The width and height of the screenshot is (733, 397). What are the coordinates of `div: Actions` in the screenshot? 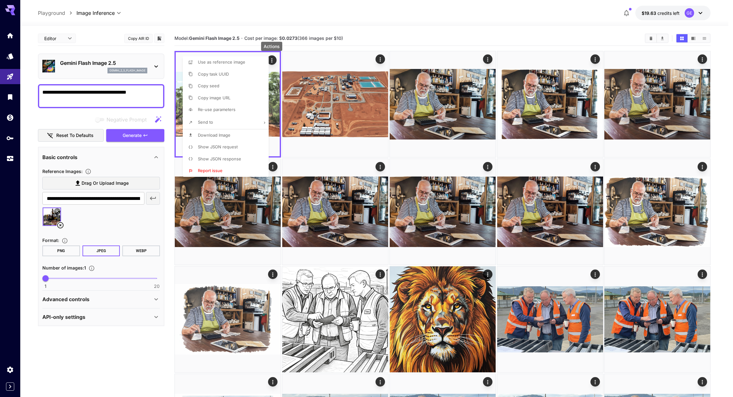 It's located at (272, 46).